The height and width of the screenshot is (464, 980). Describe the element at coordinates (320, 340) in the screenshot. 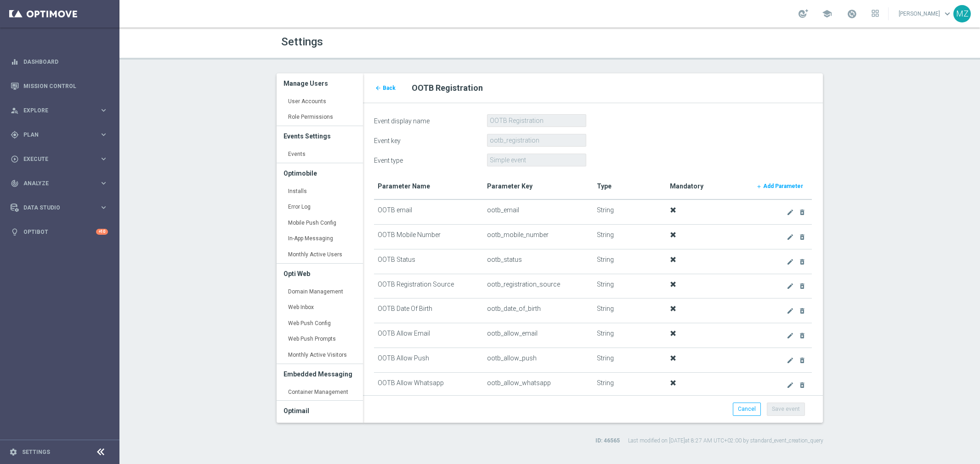

I see `a: Web Push Prompts` at that location.